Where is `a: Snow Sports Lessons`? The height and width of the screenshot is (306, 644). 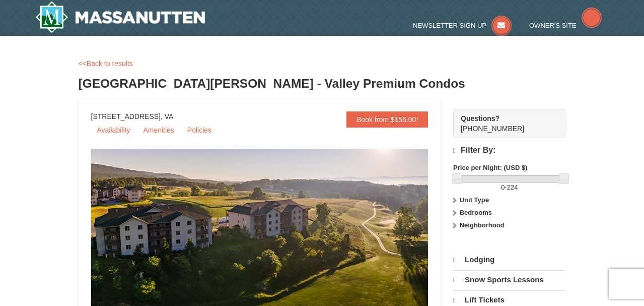
a: Snow Sports Lessons is located at coordinates (509, 280).